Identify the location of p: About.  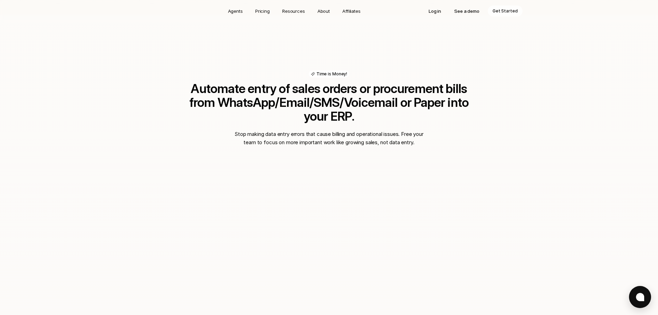
(324, 11).